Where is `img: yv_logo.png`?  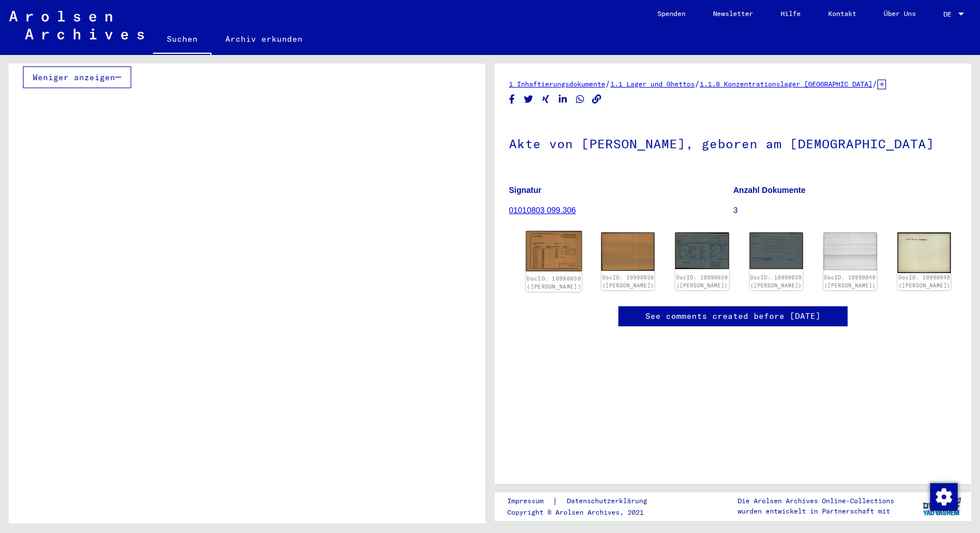 img: yv_logo.png is located at coordinates (942, 506).